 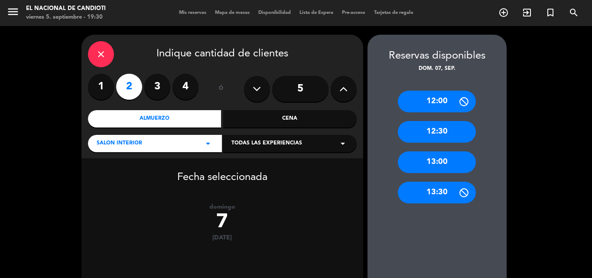 I want to click on div: viernes 5. septiembre - 19:30, so click(x=66, y=17).